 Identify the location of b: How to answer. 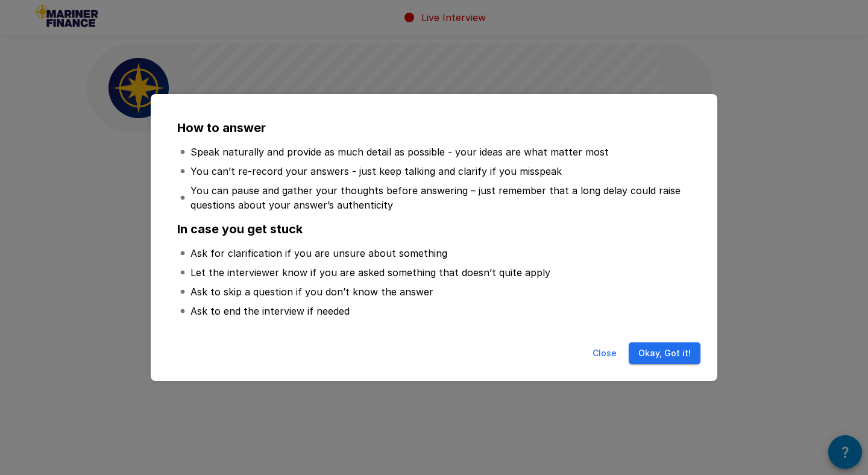
(221, 128).